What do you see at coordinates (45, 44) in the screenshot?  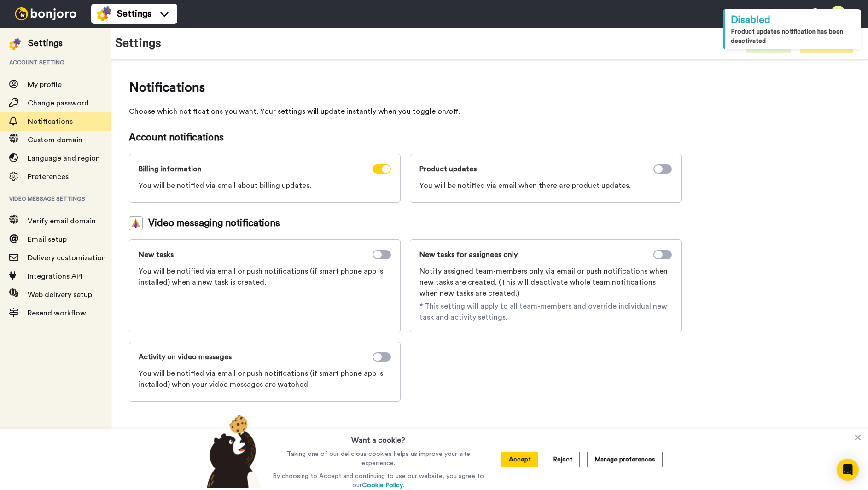 I see `div: Settings` at bounding box center [45, 44].